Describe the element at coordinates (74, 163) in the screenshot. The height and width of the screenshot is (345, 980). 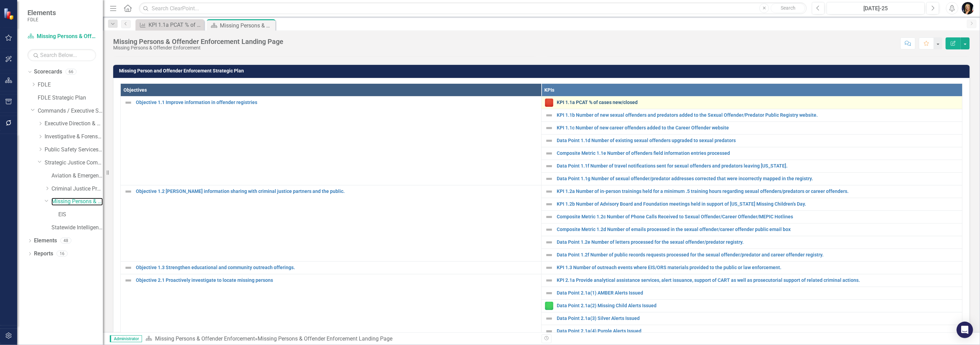
I see `a: Strategic Justice Command` at that location.